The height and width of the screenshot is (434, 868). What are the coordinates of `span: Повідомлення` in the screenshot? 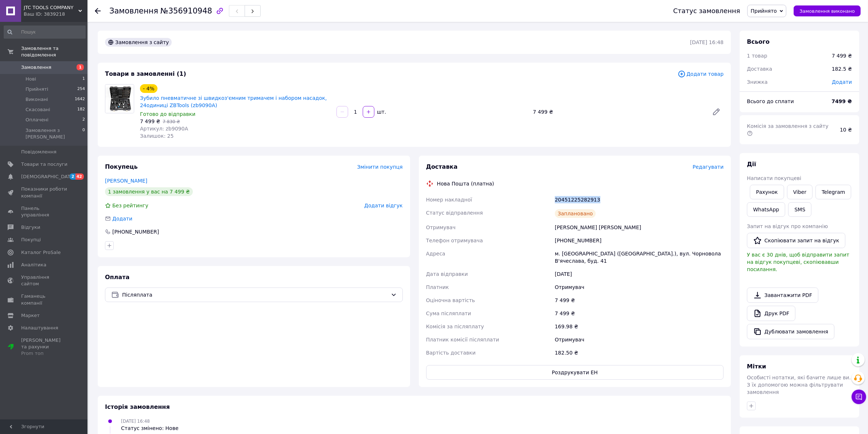 It's located at (39, 152).